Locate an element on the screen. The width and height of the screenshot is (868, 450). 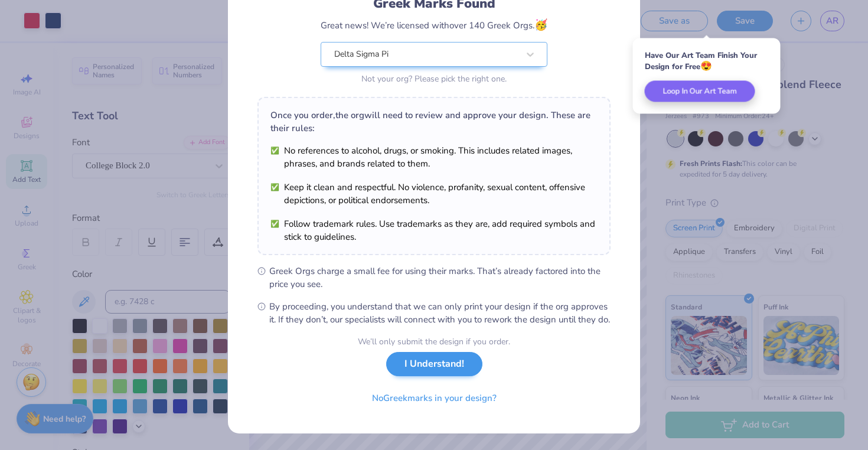
li: Keep it clean and respectful. No violence, profanity, sexual content, offensive depictions, or po... is located at coordinates (434, 194).